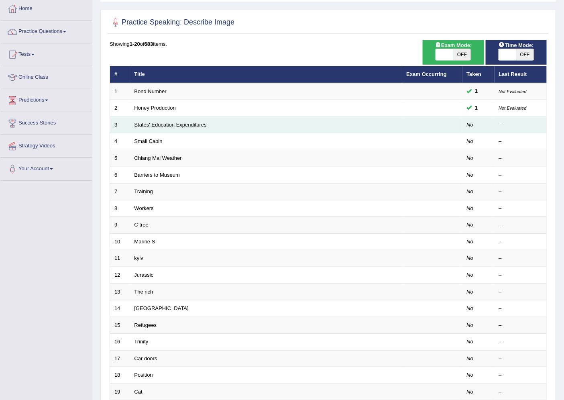  What do you see at coordinates (521, 75) in the screenshot?
I see `th: Last Result` at bounding box center [521, 75].